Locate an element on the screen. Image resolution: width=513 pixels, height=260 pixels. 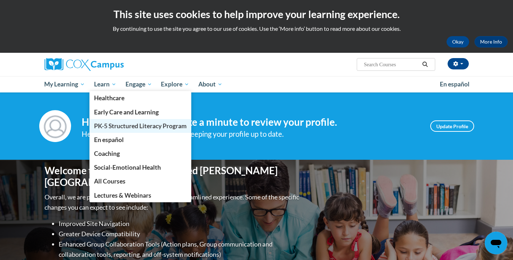
button: Okay is located at coordinates (458, 42).